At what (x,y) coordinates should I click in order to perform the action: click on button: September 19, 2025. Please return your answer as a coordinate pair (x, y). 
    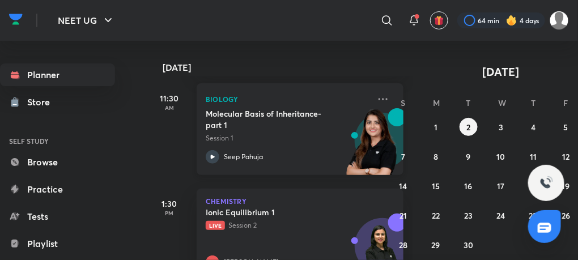
    Looking at the image, I should click on (567, 186).